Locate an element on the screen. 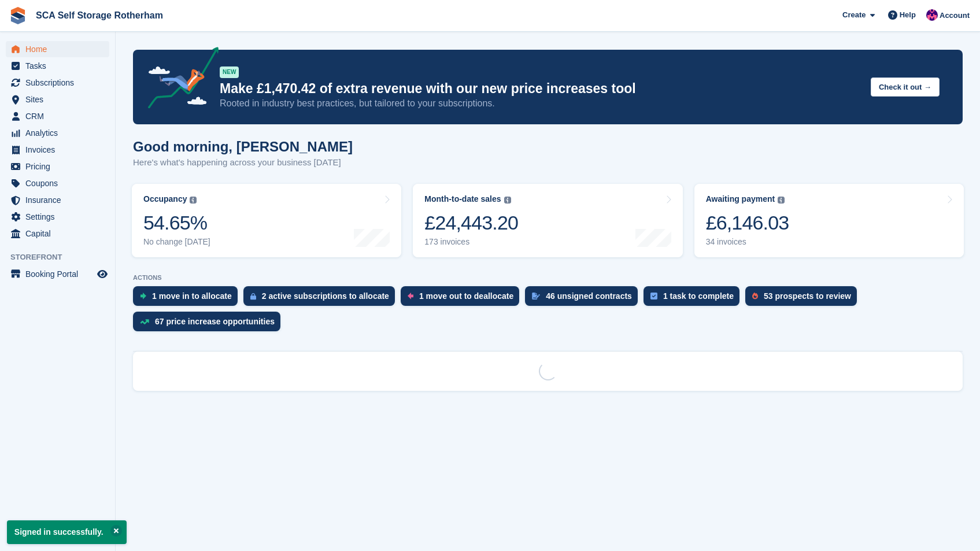  span: Booking Portal is located at coordinates (60, 274).